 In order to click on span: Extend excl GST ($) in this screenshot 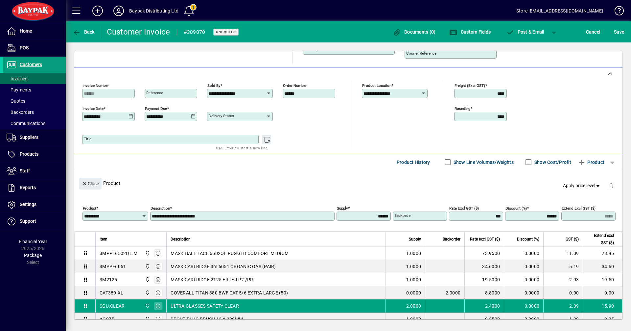, I will do `click(600, 239)`.